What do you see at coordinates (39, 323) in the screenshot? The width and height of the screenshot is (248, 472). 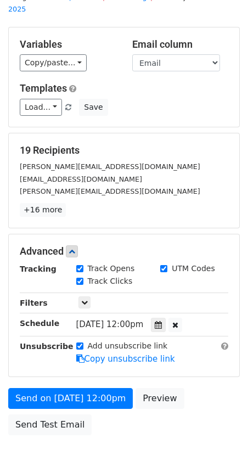 I see `strong: Schedule` at bounding box center [39, 323].